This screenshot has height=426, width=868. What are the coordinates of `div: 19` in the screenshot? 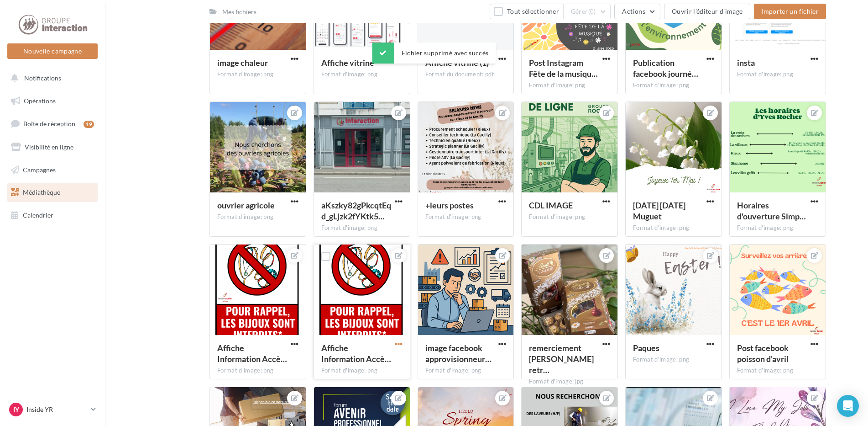 It's located at (88, 124).